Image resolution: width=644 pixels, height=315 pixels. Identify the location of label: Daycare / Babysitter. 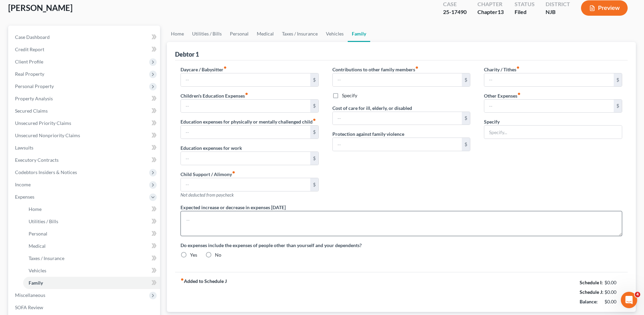
(204, 69).